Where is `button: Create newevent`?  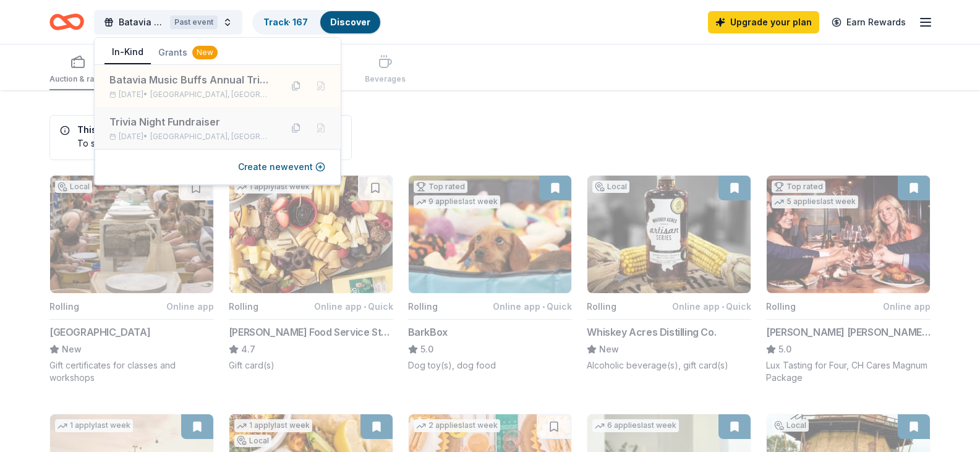 button: Create newevent is located at coordinates (282, 167).